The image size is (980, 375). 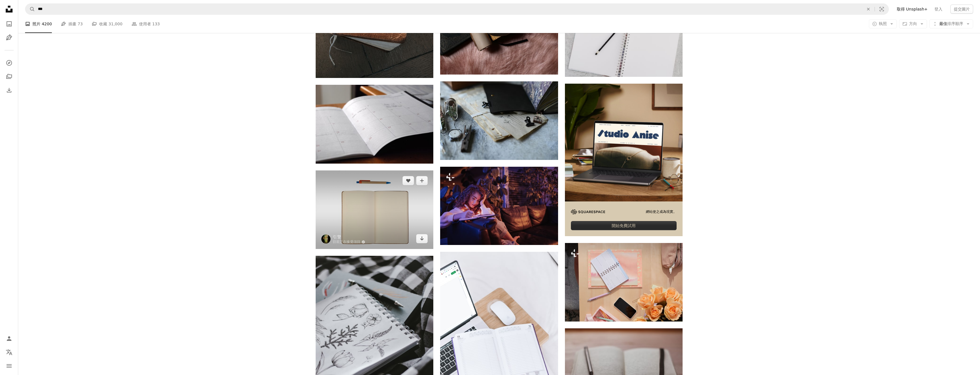 I want to click on img: 白皮書與藍色的筆, so click(x=375, y=210).